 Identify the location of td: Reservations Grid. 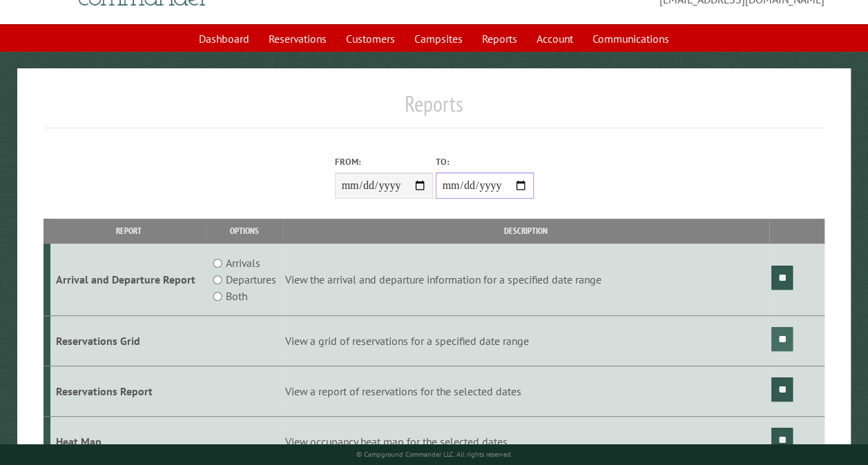
(128, 341).